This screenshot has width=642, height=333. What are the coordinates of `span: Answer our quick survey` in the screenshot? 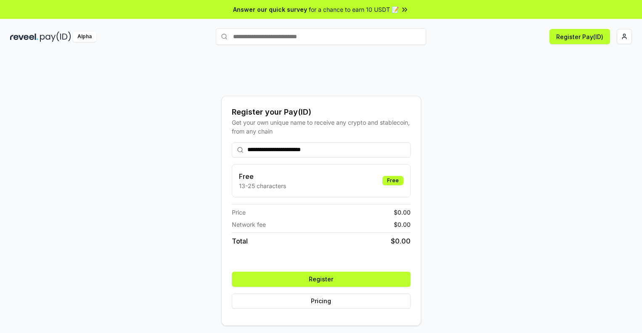 It's located at (270, 9).